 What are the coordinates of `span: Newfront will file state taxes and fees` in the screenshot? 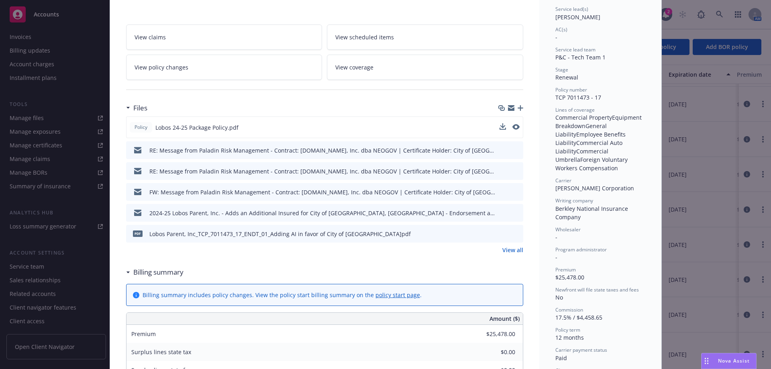 It's located at (597, 290).